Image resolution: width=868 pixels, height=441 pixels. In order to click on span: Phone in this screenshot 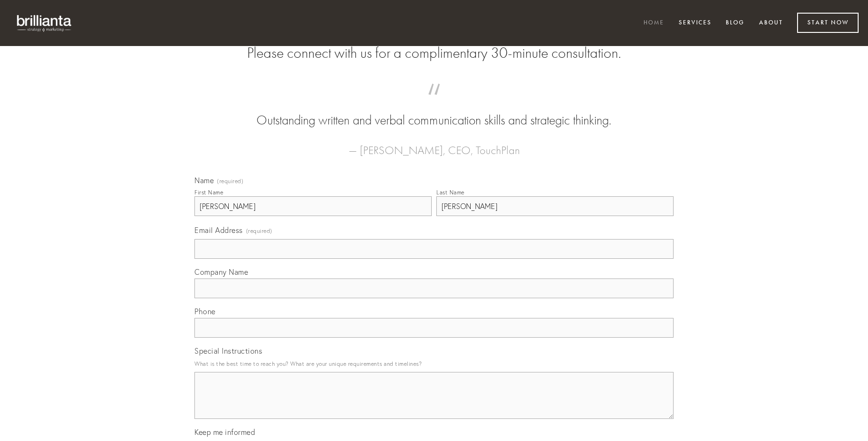, I will do `click(205, 311)`.